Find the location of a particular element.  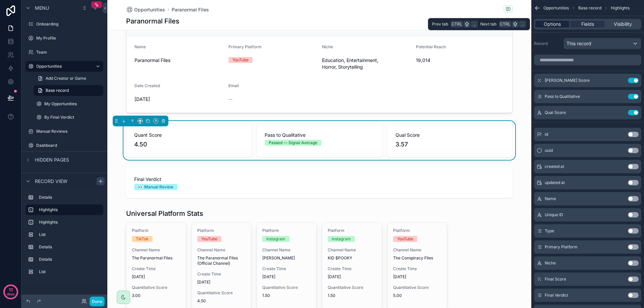

a: Team is located at coordinates (64, 52).